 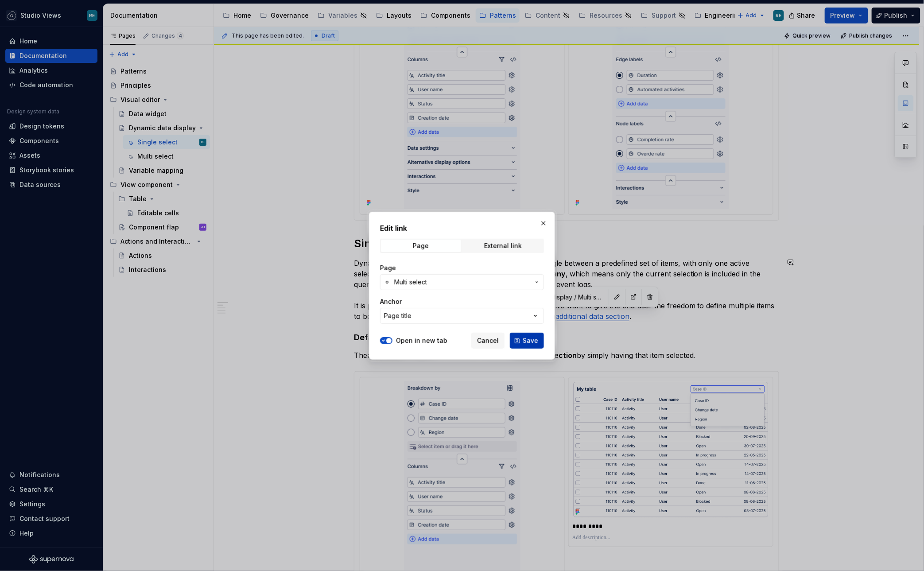 What do you see at coordinates (411, 282) in the screenshot?
I see `span: Multi select` at bounding box center [411, 282].